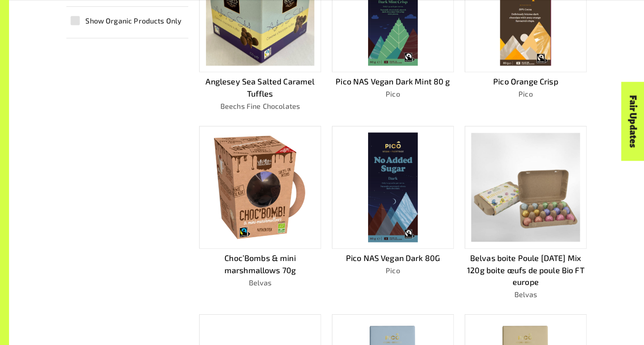 This screenshot has width=644, height=345. What do you see at coordinates (393, 212) in the screenshot?
I see `a: Pico NAS Vegan Dark 80GPico` at bounding box center [393, 212].